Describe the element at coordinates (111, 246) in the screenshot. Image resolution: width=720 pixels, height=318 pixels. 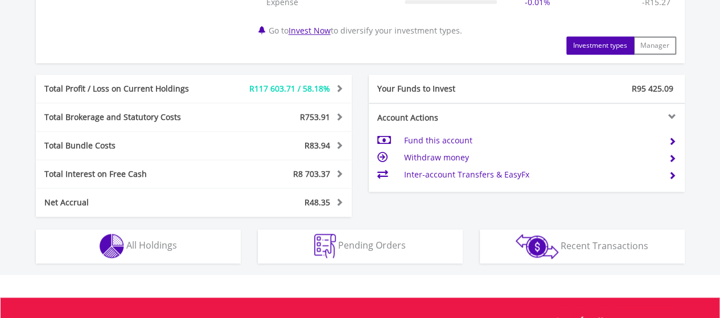
I see `img: holdings-wht.png` at that location.